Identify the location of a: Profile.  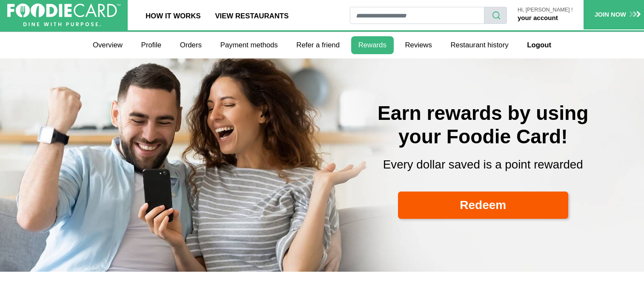
(151, 45).